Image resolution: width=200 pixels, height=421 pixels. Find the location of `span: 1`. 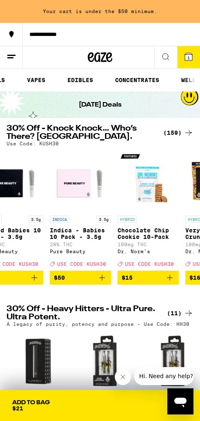

span: 1 is located at coordinates (189, 58).